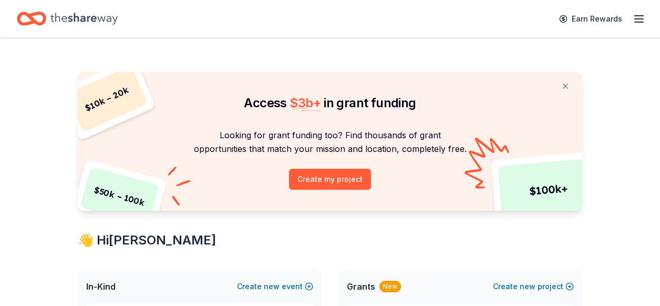 Image resolution: width=660 pixels, height=306 pixels. Describe the element at coordinates (275, 287) in the screenshot. I see `button: Createnewevent` at that location.